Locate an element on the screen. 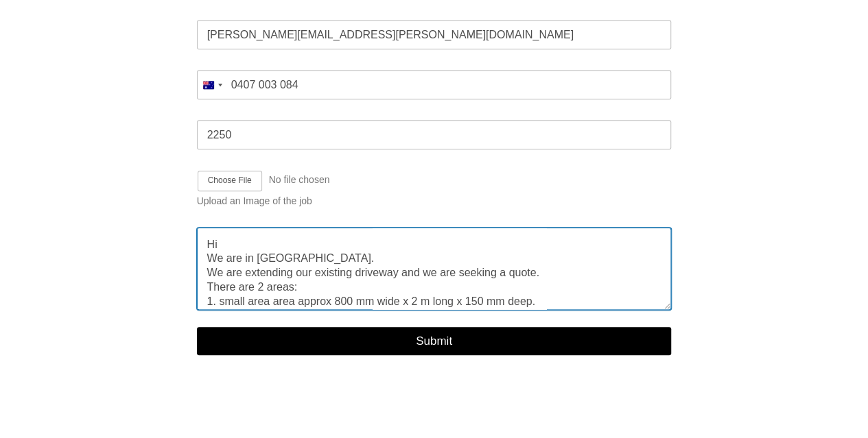  input: Mobile is located at coordinates (434, 85).